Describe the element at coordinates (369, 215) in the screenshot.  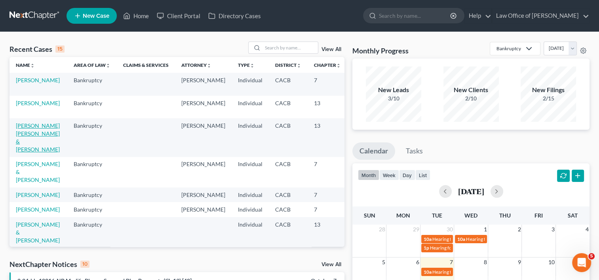
I see `span: Sun` at that location.